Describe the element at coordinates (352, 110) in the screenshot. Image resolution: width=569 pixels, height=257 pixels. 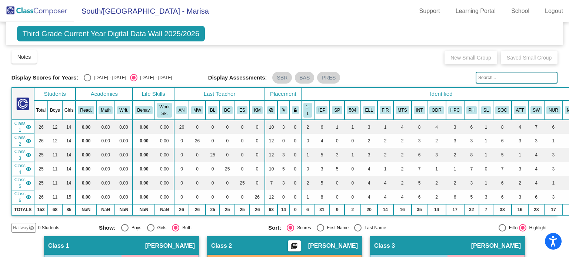
I see `button: 504` at that location.